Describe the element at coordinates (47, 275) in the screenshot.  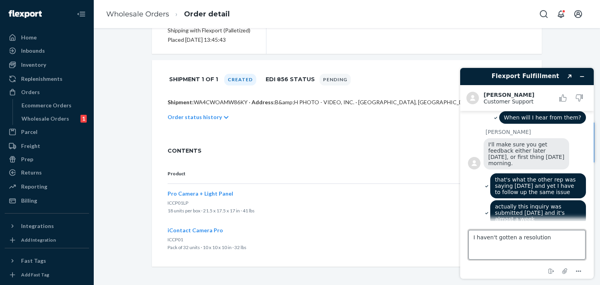
I see `a: Add Fast Tag` at that location.